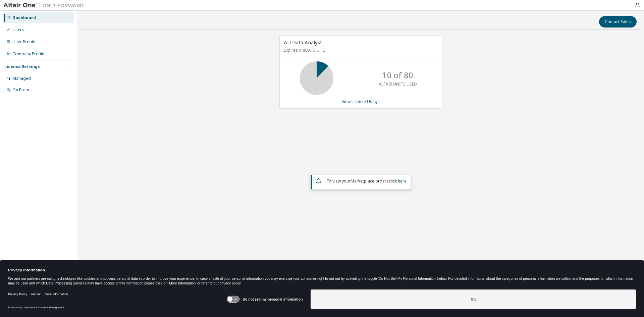 This screenshot has width=644, height=317. I want to click on em: Marketplace orders, so click(370, 181).